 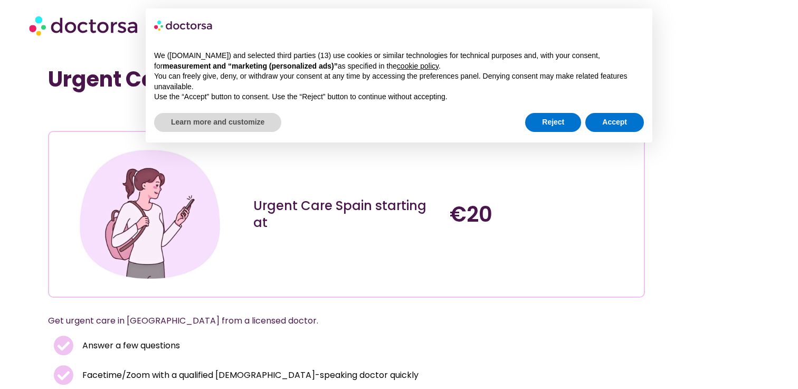 I want to click on button: Reject, so click(x=553, y=122).